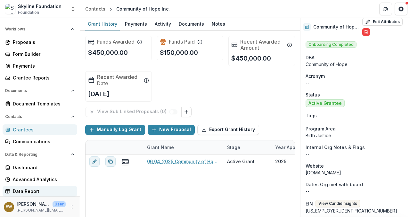 The width and height of the screenshot is (410, 217). I want to click on button: Open Data & Reporting, so click(40, 155).